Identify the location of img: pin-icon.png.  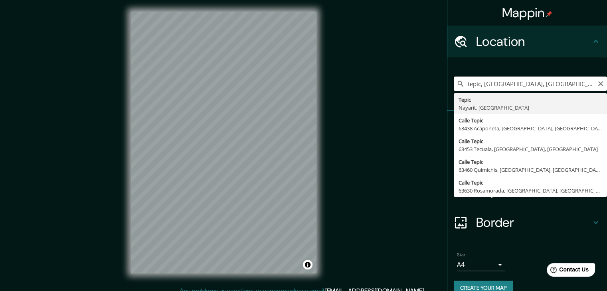
(549, 14).